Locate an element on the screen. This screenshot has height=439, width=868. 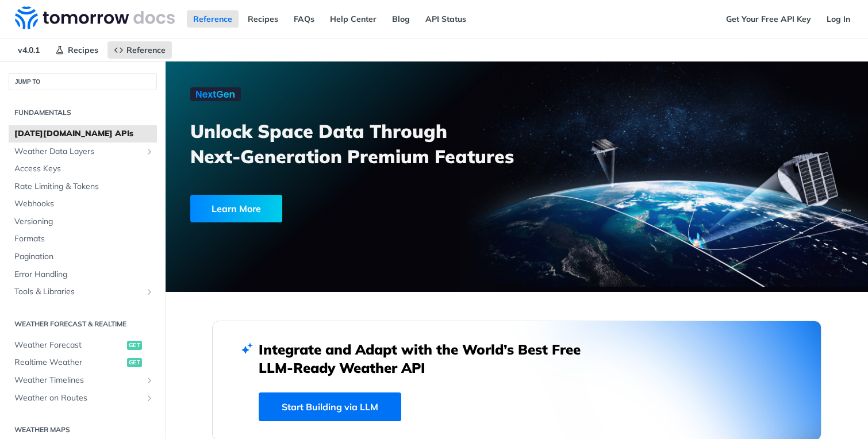
a: Help Center is located at coordinates (353, 19).